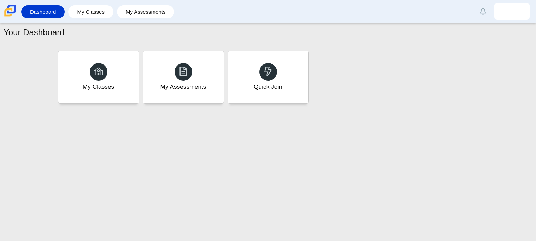  I want to click on h1: Your Dashboard, so click(34, 32).